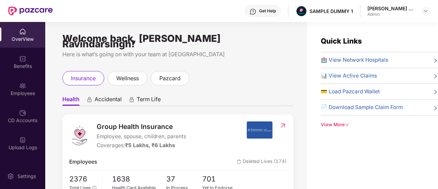 The height and width of the screenshot is (189, 438). What do you see at coordinates (83, 179) in the screenshot?
I see `span: 2376` at bounding box center [83, 179].